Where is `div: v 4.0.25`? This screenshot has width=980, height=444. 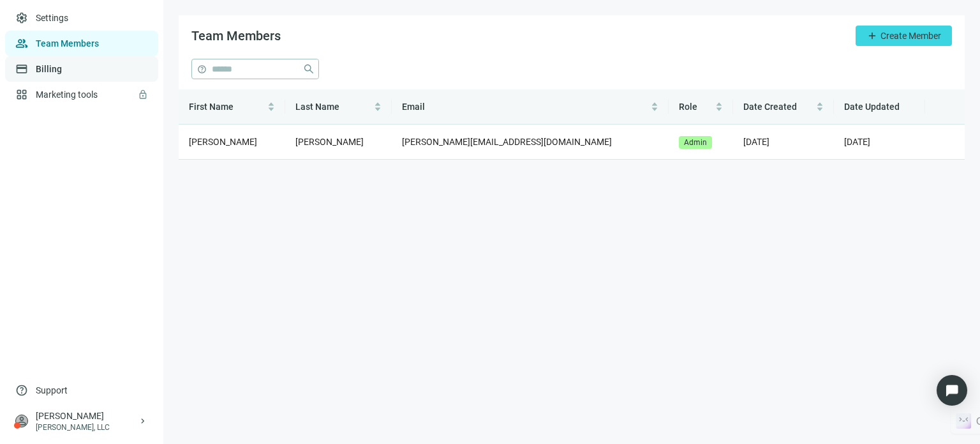 div: v 4.0.25 is located at coordinates (49, 25).